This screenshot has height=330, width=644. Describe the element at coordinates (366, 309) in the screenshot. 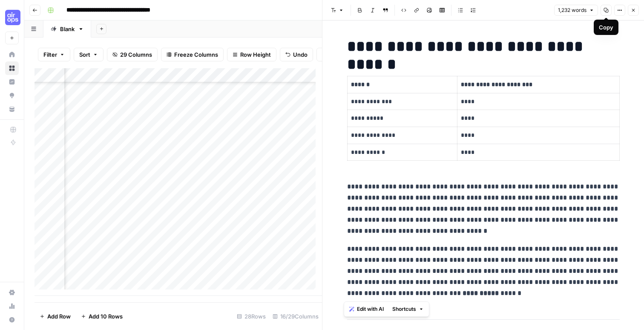

I see `button: Edit with AI` at that location.